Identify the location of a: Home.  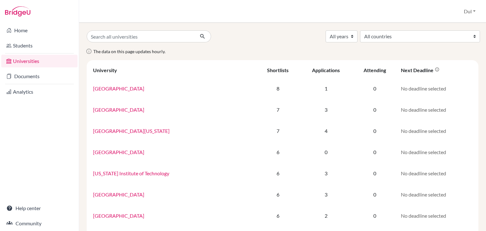
(39, 30).